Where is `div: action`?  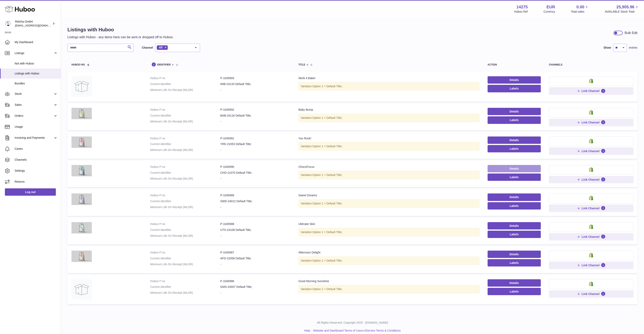 div: action is located at coordinates (514, 65).